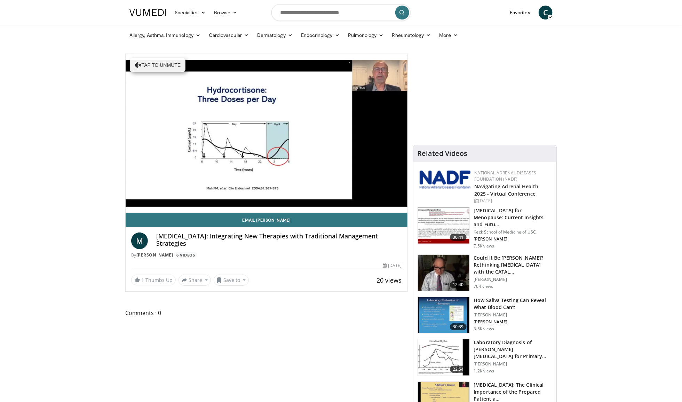 This screenshot has height=402, width=682. What do you see at coordinates (458, 237) in the screenshot?
I see `span: 30:41` at bounding box center [458, 237].